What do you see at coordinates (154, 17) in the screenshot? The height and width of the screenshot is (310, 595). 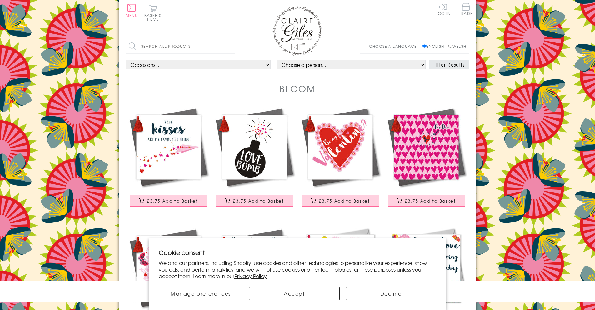 I see `span: 0 items` at bounding box center [154, 17].